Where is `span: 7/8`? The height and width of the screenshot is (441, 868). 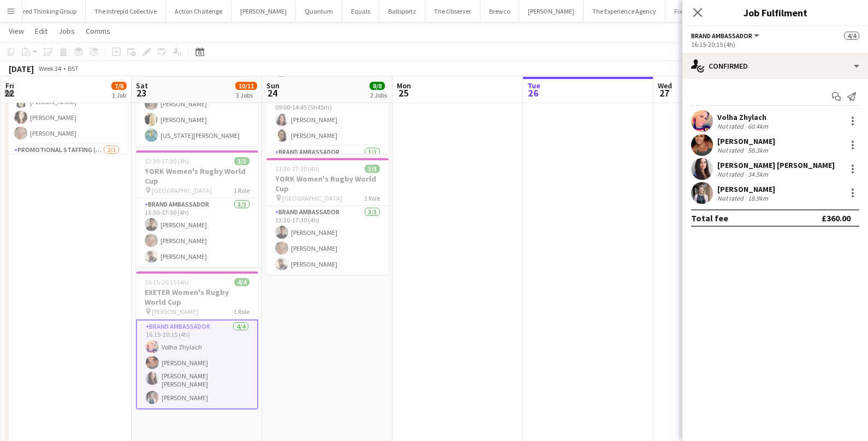 span: 7/8 is located at coordinates (119, 86).